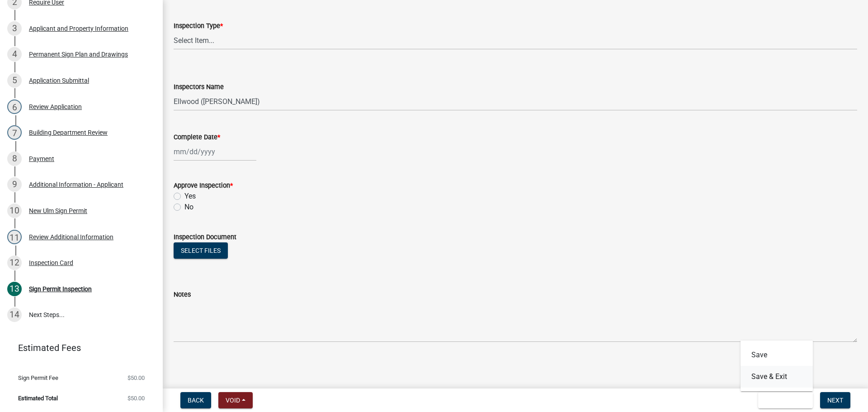 This screenshot has width=868, height=412. What do you see at coordinates (78, 54) in the screenshot?
I see `div: Permanent Sign Plan and Drawings` at bounding box center [78, 54].